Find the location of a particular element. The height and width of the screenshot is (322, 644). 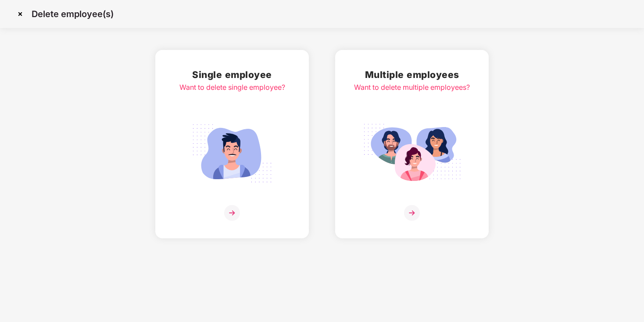

div: Want to delete single employee? is located at coordinates (232, 87).